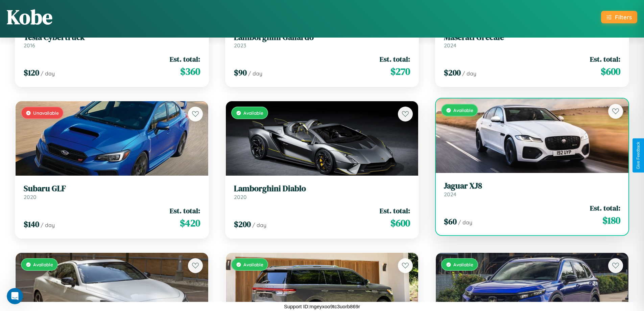 The height and width of the screenshot is (311, 644). Describe the element at coordinates (322, 188) in the screenshot. I see `h3: Lamborghini Diablo` at that location.